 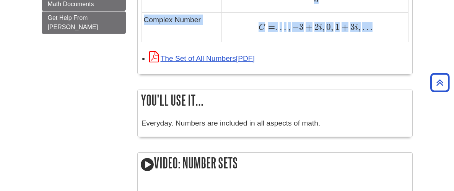 What do you see at coordinates (275, 100) in the screenshot?
I see `h2: You'll use it...` at bounding box center [275, 100].